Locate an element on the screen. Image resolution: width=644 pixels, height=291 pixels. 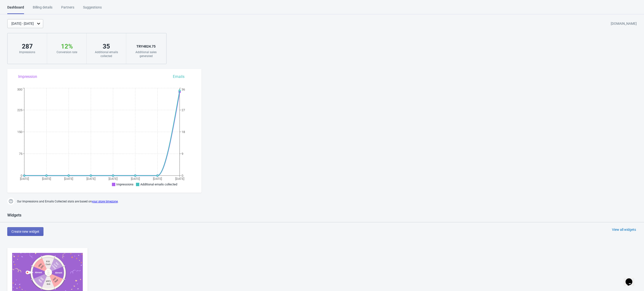
div: Dashboard is located at coordinates (16, 10).